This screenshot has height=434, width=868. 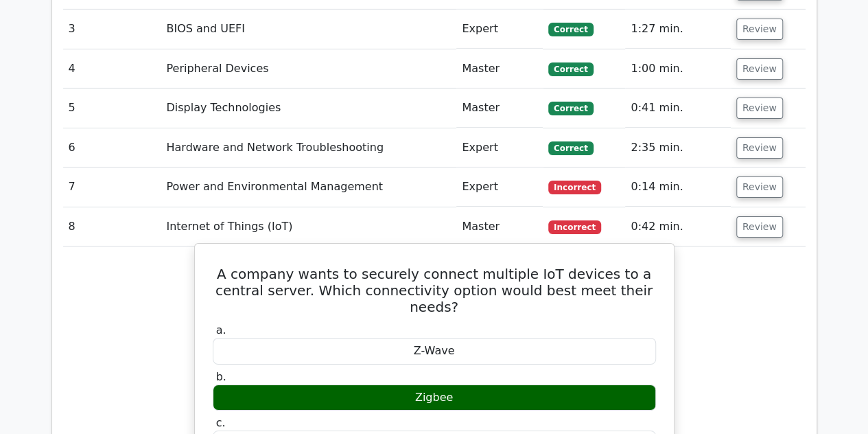 I want to click on td: 1:27 min., so click(x=677, y=29).